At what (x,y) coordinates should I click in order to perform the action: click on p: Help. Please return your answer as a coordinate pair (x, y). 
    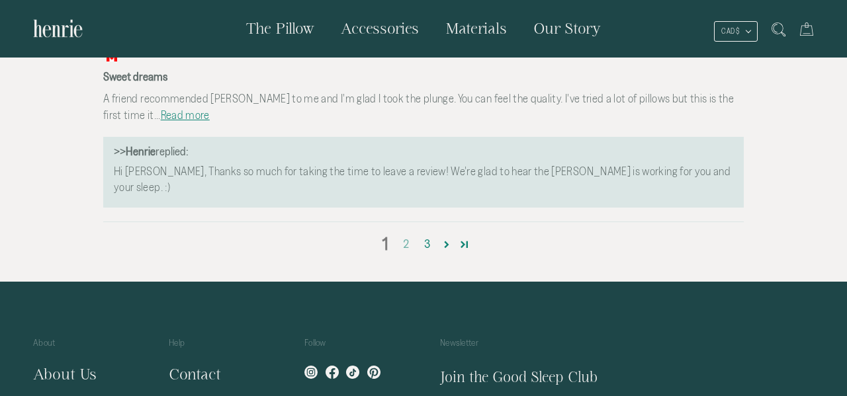
    Looking at the image, I should click on (220, 348).